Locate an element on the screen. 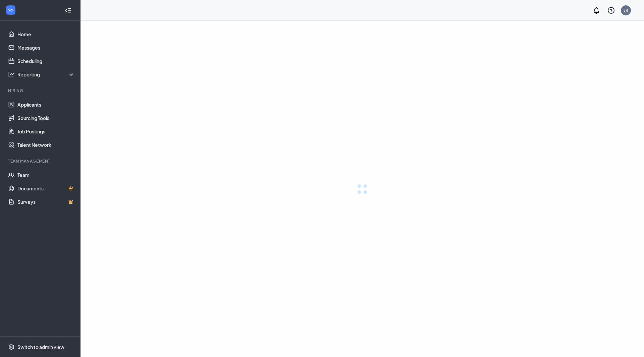 The width and height of the screenshot is (644, 357). a: DocumentsCrown is located at coordinates (46, 188).